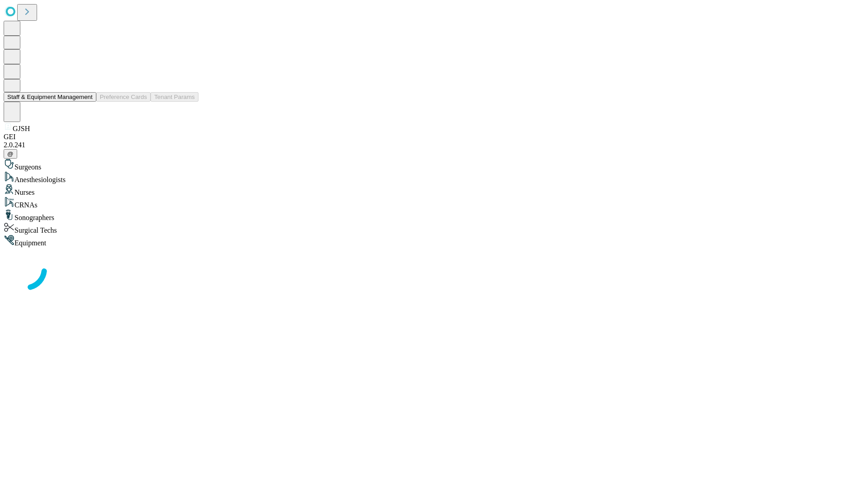 The height and width of the screenshot is (488, 868). I want to click on div: Nurses, so click(434, 190).